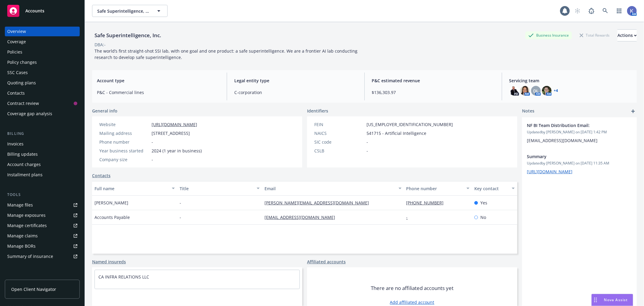  What do you see at coordinates (131, 188) in the screenshot?
I see `div: Full name` at bounding box center [131, 188].